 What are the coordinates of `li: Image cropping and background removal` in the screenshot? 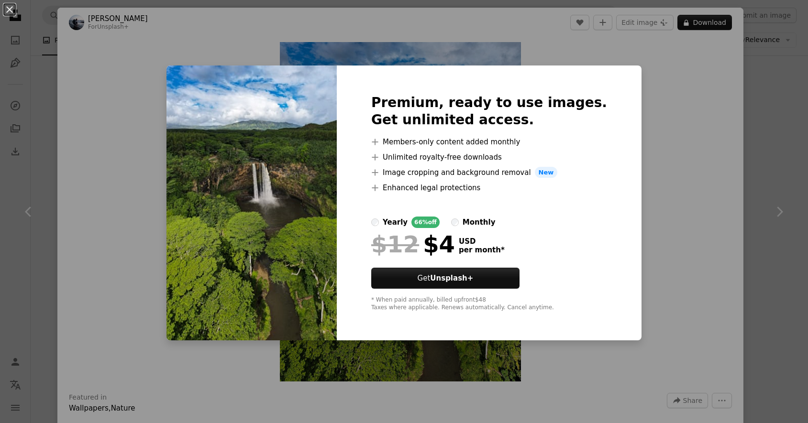 It's located at (489, 173).